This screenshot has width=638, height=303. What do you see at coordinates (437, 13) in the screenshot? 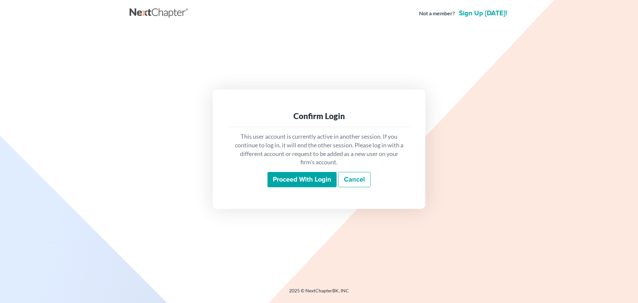
I see `strong: Not a member?` at bounding box center [437, 13].